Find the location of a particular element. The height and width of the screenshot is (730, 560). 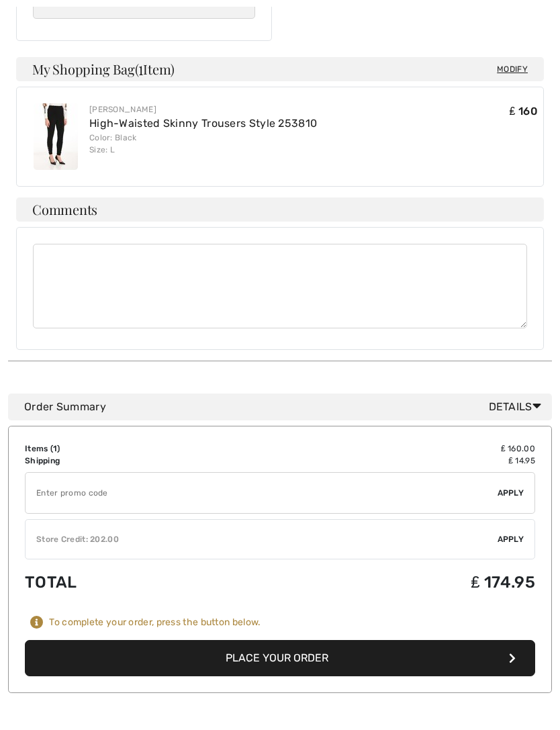

img: High-Waisted Skinny Trousers Style 253810 is located at coordinates (56, 136).